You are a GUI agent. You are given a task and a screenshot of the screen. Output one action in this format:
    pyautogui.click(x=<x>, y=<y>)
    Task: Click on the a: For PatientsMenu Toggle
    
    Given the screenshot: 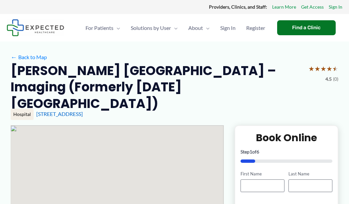 What is the action you would take?
    pyautogui.click(x=103, y=28)
    